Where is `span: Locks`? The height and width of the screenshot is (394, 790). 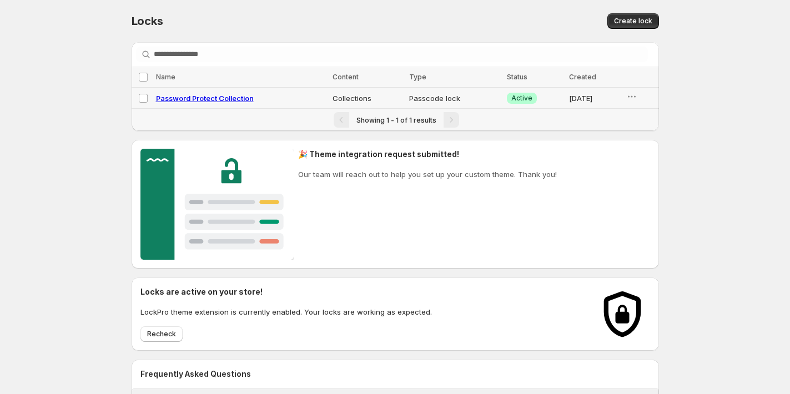
span: Locks is located at coordinates (147, 21).